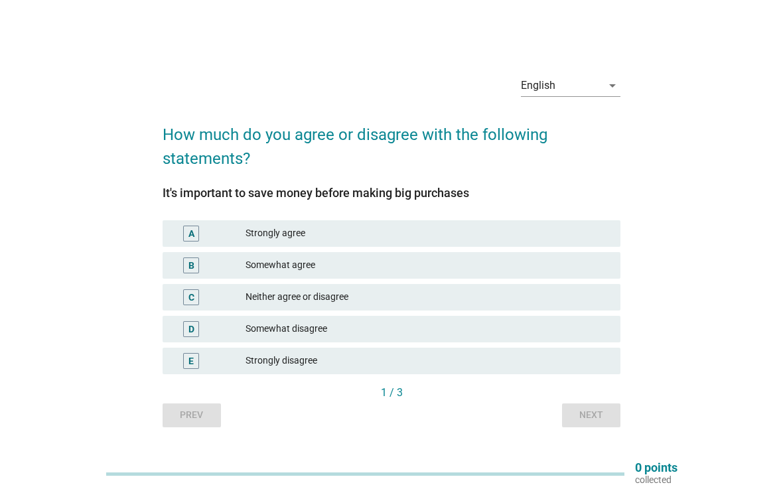  I want to click on div: English, so click(538, 86).